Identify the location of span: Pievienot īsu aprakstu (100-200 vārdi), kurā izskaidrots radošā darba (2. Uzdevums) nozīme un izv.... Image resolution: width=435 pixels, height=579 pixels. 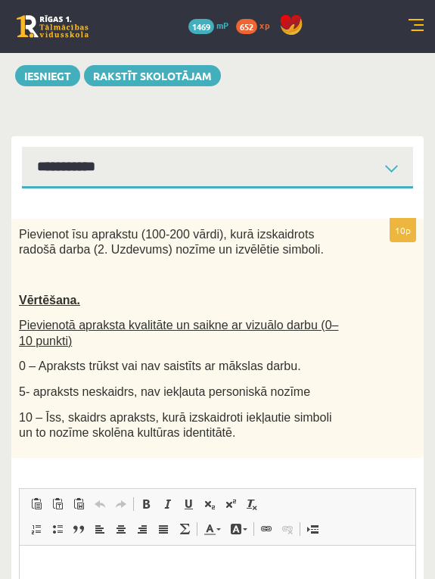
(171, 242).